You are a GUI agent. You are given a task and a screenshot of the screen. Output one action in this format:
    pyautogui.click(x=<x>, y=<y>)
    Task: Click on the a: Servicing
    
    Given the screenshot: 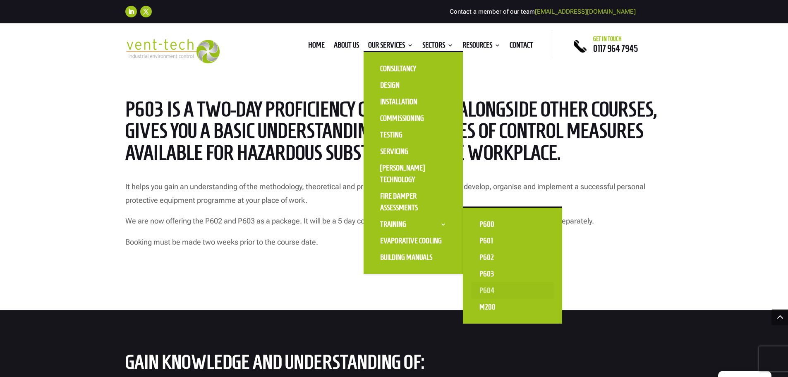 What is the action you would take?
    pyautogui.click(x=413, y=151)
    